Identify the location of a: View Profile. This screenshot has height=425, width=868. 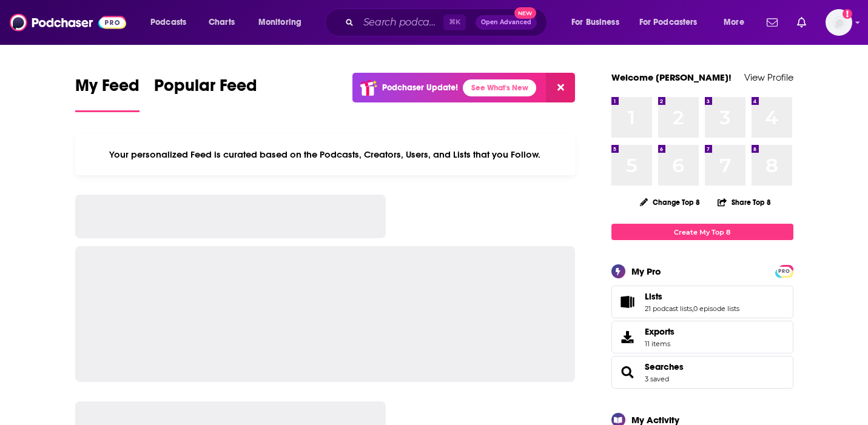
(769, 77).